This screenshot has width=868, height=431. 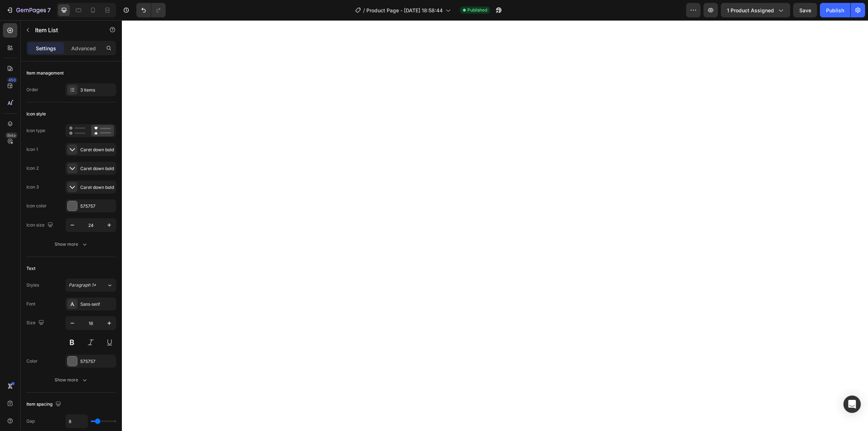 What do you see at coordinates (36, 206) in the screenshot?
I see `div: Icon color` at bounding box center [36, 206].